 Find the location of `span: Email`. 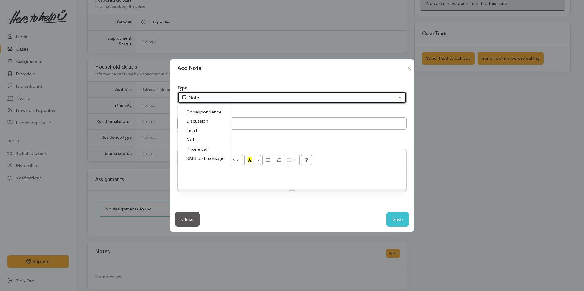

span: Email is located at coordinates (192, 131).